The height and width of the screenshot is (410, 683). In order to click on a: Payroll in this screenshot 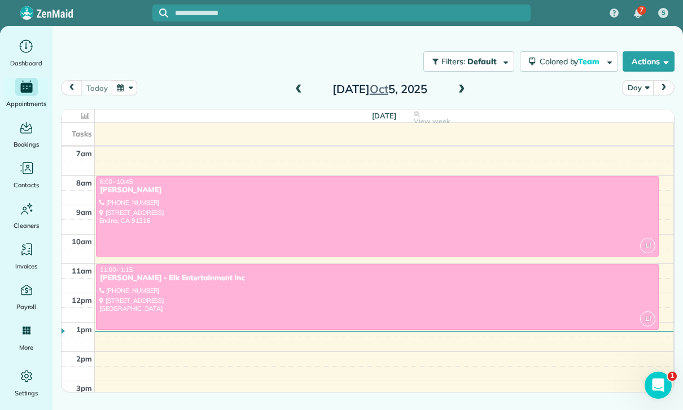, I will do `click(26, 297)`.